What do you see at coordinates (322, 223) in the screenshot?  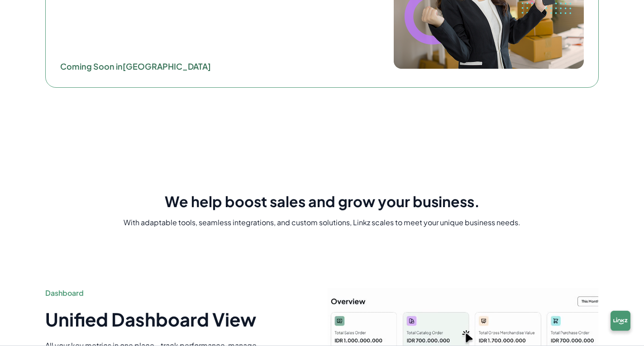 I see `div: With adaptable tools, seamless integrations, and custom solutions, Linkz scales to meet your uniq...` at bounding box center [322, 223].